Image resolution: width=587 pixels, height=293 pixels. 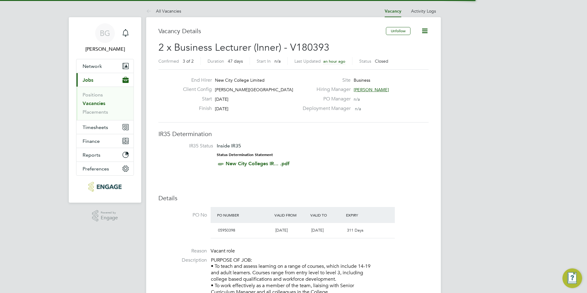 I want to click on span: an hour ago, so click(x=334, y=61).